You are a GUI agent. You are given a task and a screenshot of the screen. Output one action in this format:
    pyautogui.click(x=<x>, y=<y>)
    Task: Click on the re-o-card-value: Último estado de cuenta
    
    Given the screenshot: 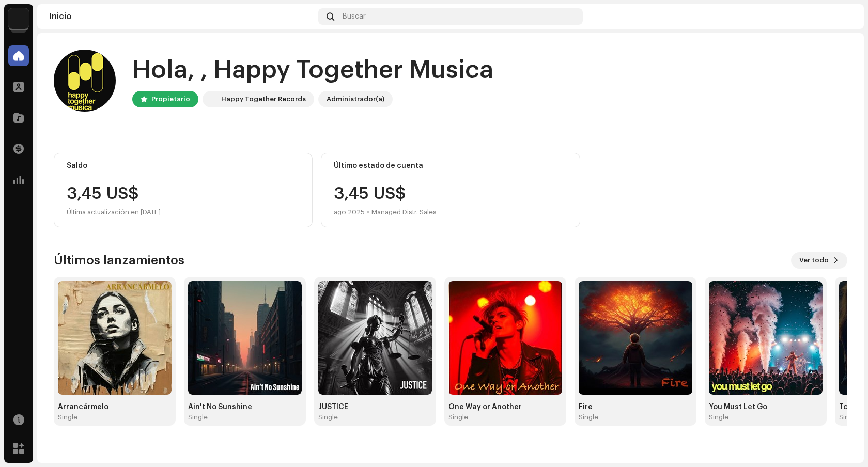 What is the action you would take?
    pyautogui.click(x=450, y=190)
    